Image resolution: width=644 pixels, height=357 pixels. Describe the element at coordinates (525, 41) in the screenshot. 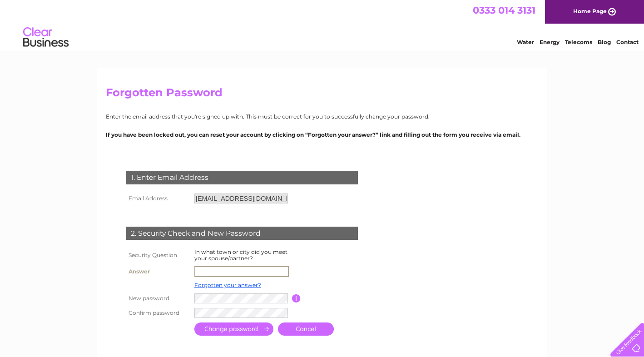

I see `a: Water` at that location.